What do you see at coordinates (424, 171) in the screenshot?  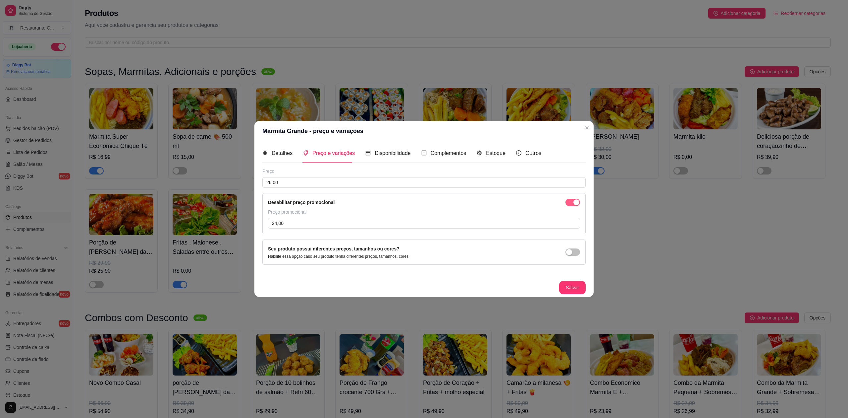 I see `div: Preço` at bounding box center [424, 171].